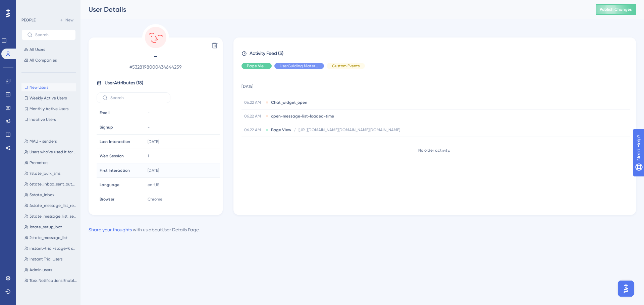 This screenshot has height=305, width=644. Describe the element at coordinates (616, 10) in the screenshot. I see `span: Publish Changes` at that location.